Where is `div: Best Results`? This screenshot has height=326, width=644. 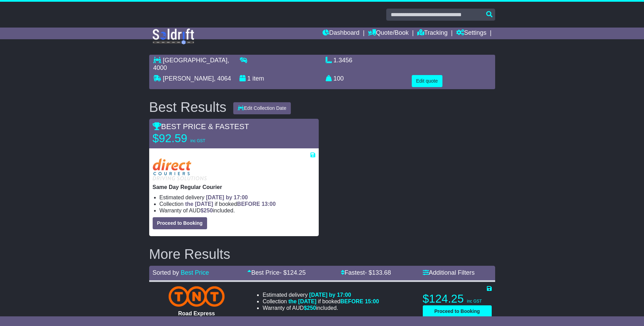
div: Best Results is located at coordinates (188, 107).